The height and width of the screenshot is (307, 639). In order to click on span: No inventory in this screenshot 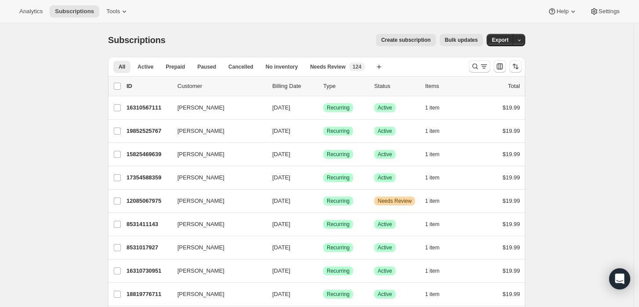, I will do `click(282, 67)`.